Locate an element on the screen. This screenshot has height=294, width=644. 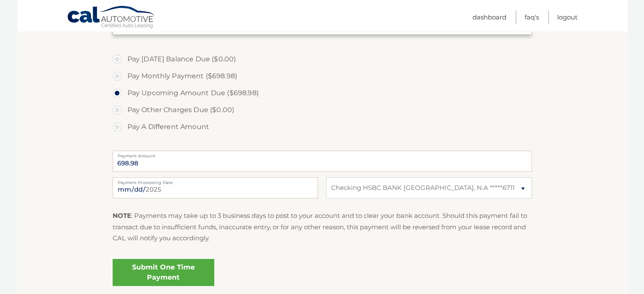
a: Dashboard is located at coordinates (490, 17).